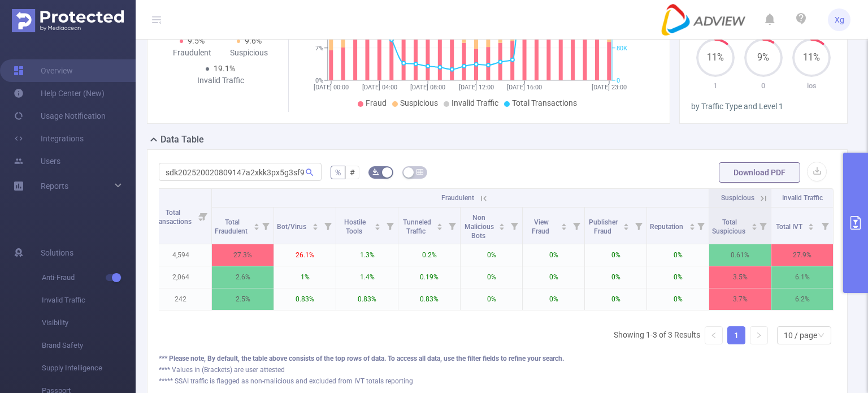 The height and width of the screenshot is (393, 868). Describe the element at coordinates (429, 255) in the screenshot. I see `p: 0.2%` at that location.